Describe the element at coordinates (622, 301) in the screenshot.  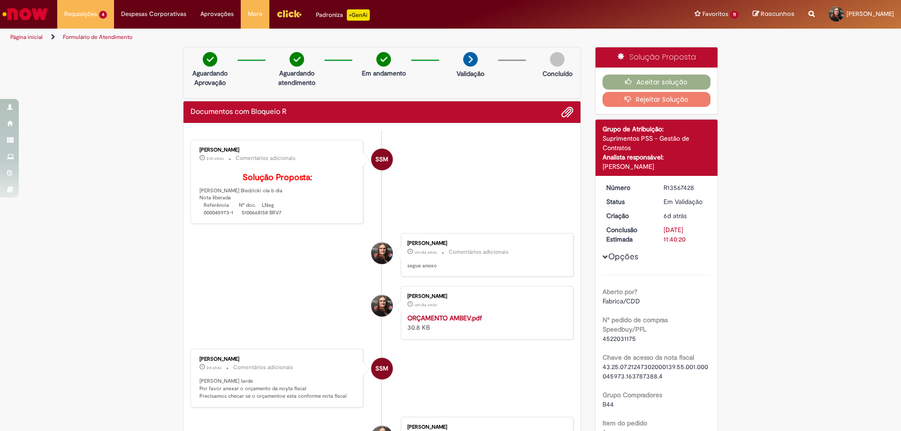
I see `span: Fabrica/CDD` at that location.